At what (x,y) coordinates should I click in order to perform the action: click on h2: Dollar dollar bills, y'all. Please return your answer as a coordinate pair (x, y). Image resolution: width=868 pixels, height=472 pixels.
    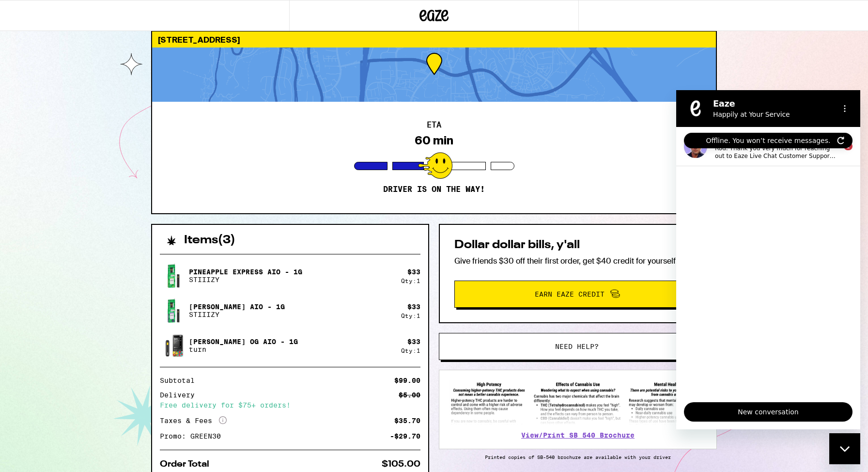
    Looking at the image, I should click on (578, 245).